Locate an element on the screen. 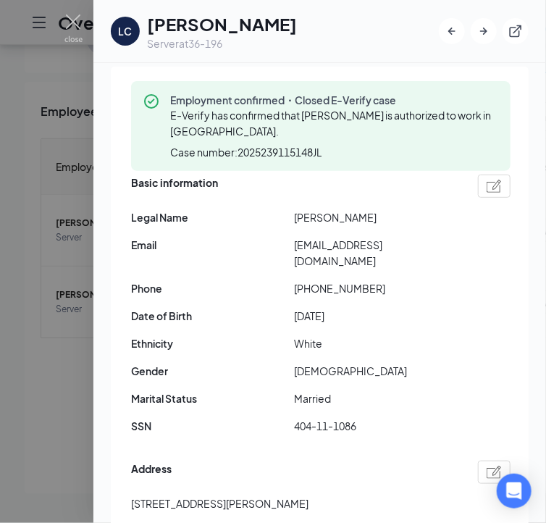  div: LC is located at coordinates (125, 31).